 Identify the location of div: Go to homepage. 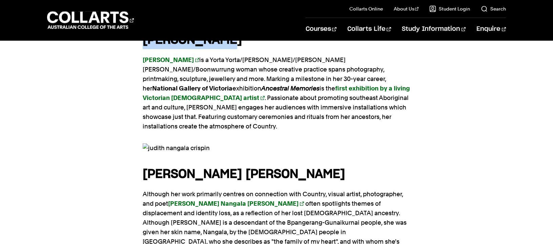
(90, 20).